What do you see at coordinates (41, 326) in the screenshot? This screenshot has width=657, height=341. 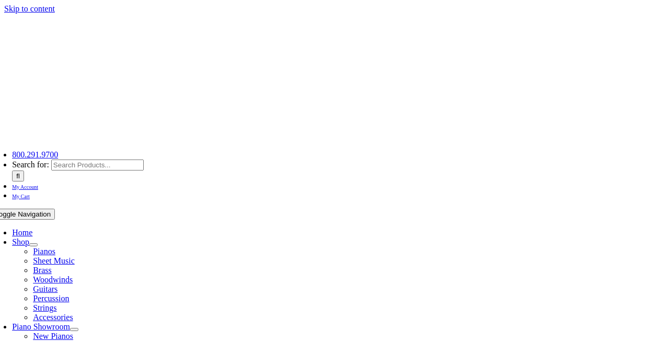 I see `span: Piano Showroom` at bounding box center [41, 326].